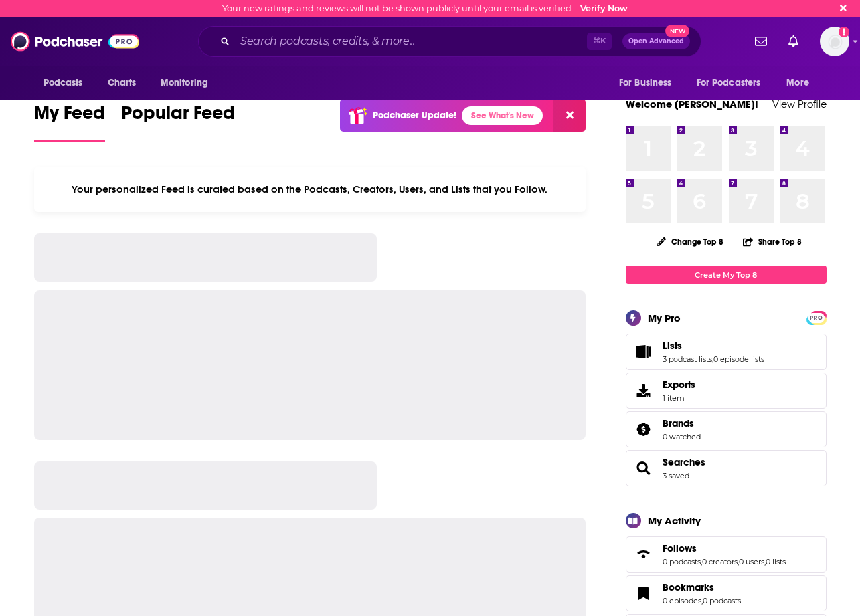 The height and width of the screenshot is (616, 860). I want to click on a: 0 episode lists, so click(739, 359).